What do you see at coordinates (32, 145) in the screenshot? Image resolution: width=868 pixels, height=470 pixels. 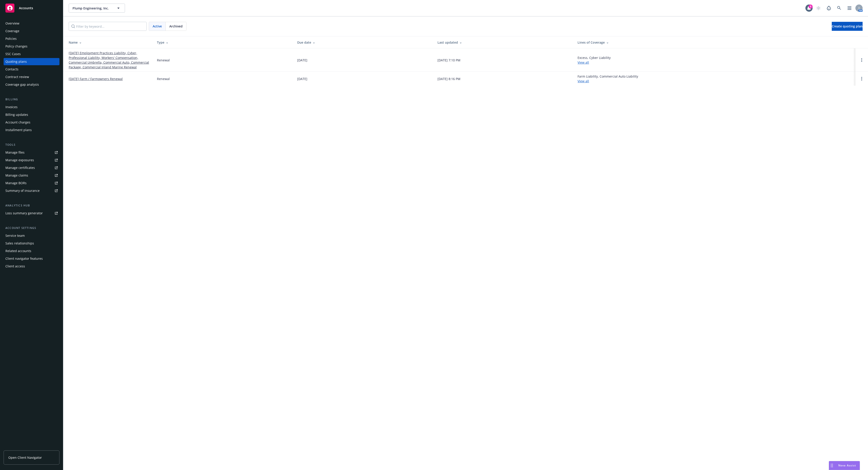 I see `div: Tools` at bounding box center [32, 145].